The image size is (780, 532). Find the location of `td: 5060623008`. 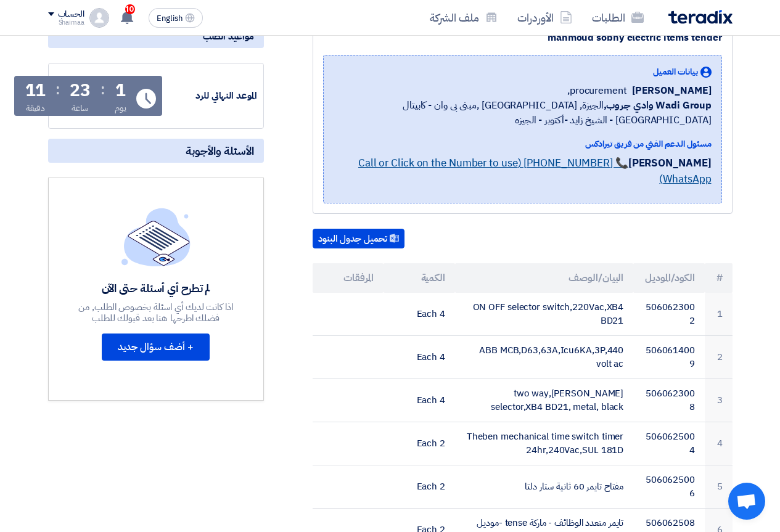

td: 5060623008 is located at coordinates (669, 400).